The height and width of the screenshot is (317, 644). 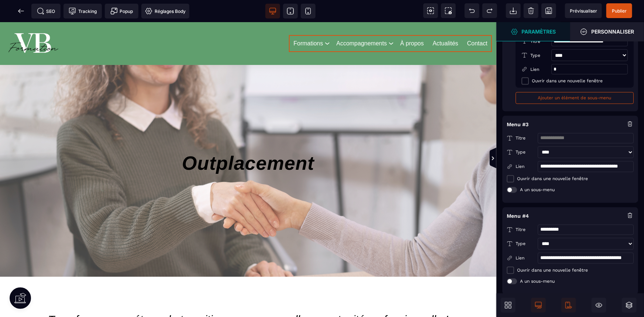 What do you see at coordinates (629, 305) in the screenshot?
I see `span: Ouvrir les calques` at bounding box center [629, 305].